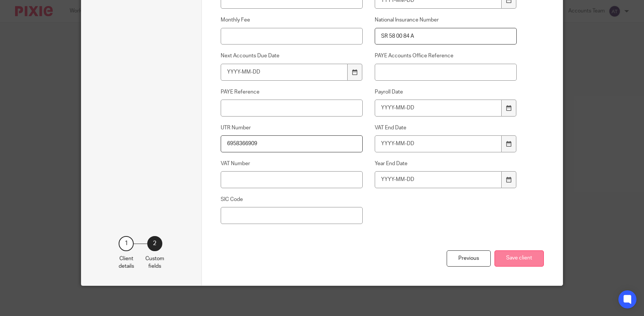 The height and width of the screenshot is (316, 644). What do you see at coordinates (446, 92) in the screenshot?
I see `label: Payroll Date` at bounding box center [446, 92].